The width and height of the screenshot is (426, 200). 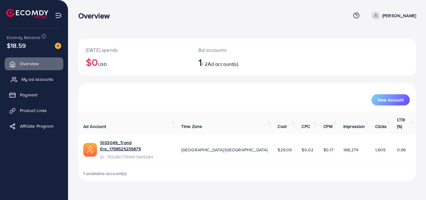 I want to click on span: 1 available account(s), so click(x=105, y=174).